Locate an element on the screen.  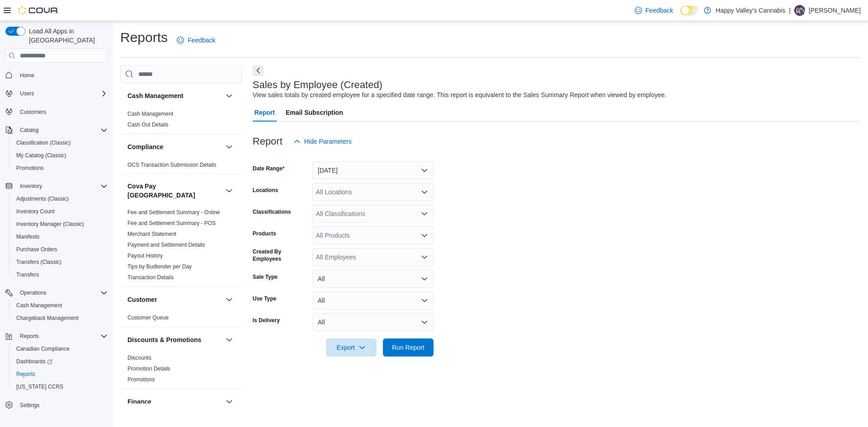
a: Reports is located at coordinates (26, 374).